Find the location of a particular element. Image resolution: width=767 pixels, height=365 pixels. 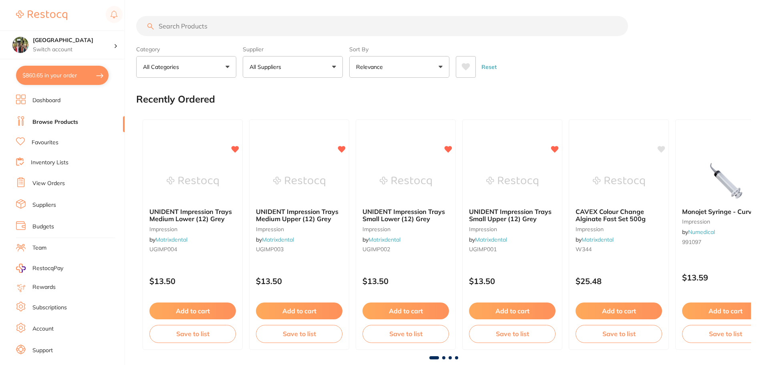

a: Subscriptions is located at coordinates (50, 307).